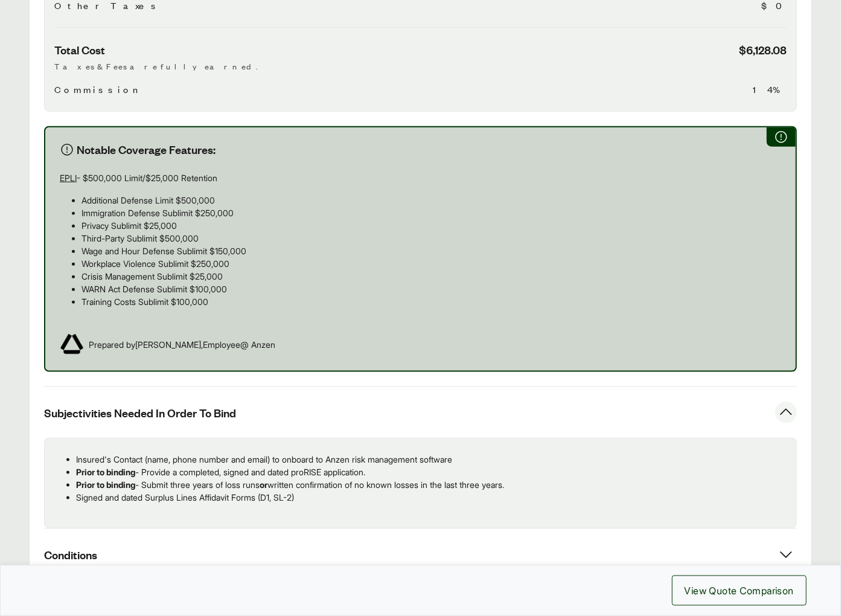 The height and width of the screenshot is (616, 841). Describe the element at coordinates (432, 276) in the screenshot. I see `p: Crisis Management Sublimit $25,000` at that location.